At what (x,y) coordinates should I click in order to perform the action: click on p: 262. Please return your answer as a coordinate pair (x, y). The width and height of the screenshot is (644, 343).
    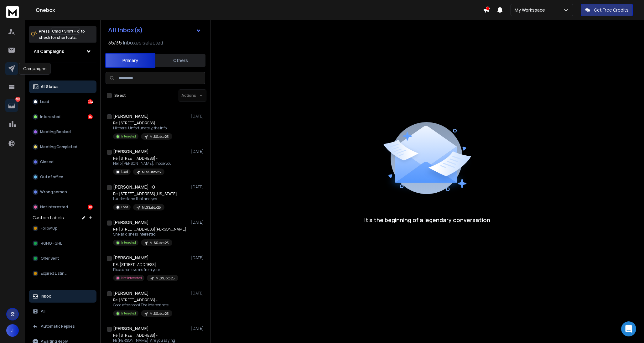
    Looking at the image, I should click on (18, 99).